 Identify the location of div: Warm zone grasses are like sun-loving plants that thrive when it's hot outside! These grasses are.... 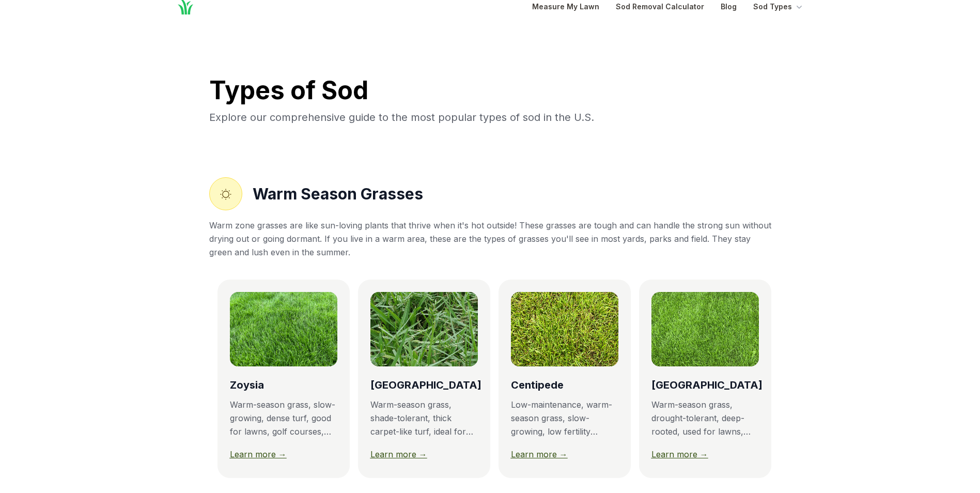
(490, 239).